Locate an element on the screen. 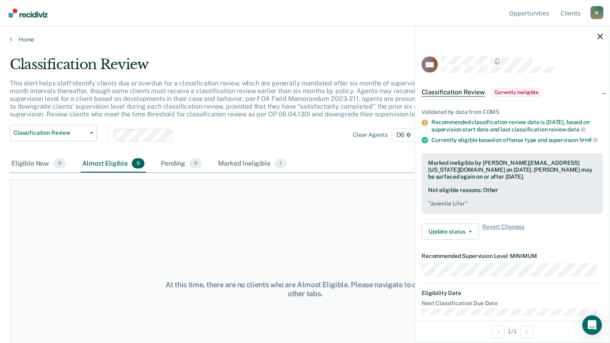 This screenshot has height=343, width=610. img: Recidiviz is located at coordinates (28, 13).